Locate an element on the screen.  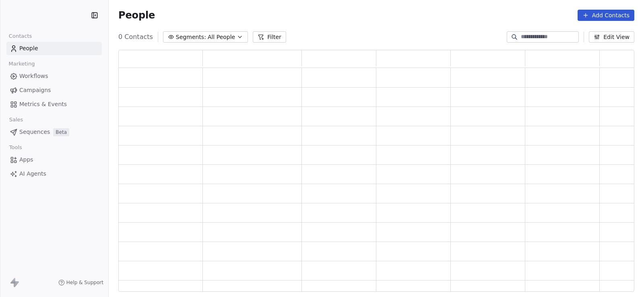
a: People is located at coordinates (54, 48).